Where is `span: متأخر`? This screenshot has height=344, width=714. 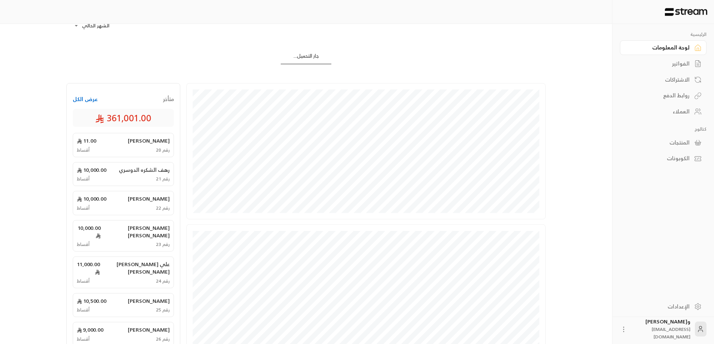 span: متأخر is located at coordinates (168, 99).